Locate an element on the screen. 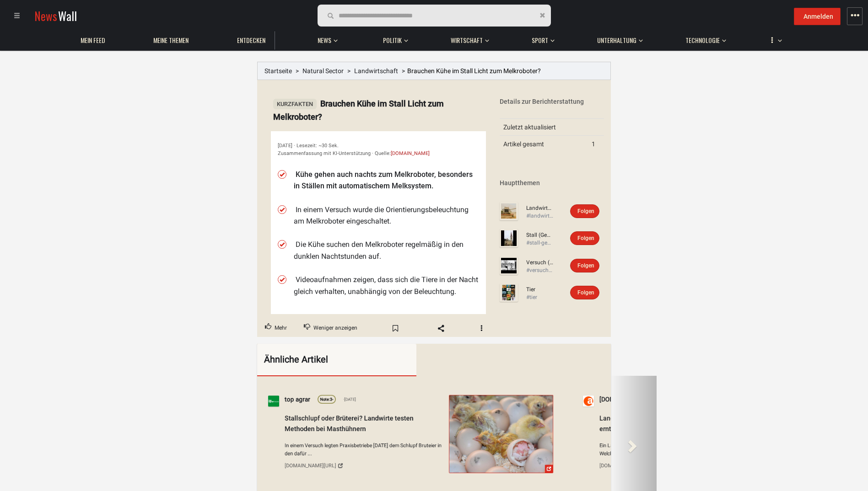 The width and height of the screenshot is (868, 491). button: Unterhaltung is located at coordinates (617, 39).